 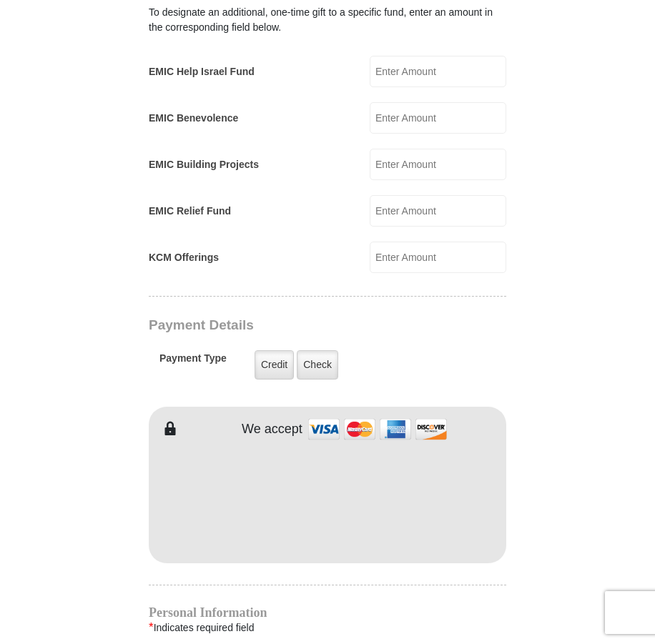 What do you see at coordinates (204, 164) in the screenshot?
I see `label: EMIC Building Projects` at bounding box center [204, 164].